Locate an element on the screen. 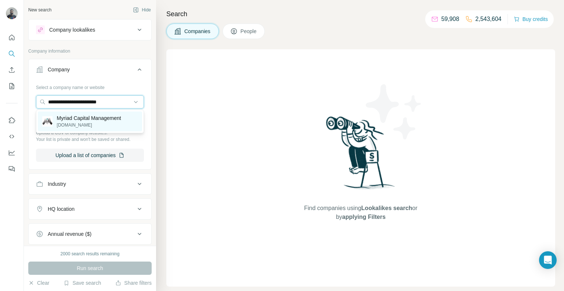 This screenshot has height=291, width=564. div: HQ location is located at coordinates (61, 209).